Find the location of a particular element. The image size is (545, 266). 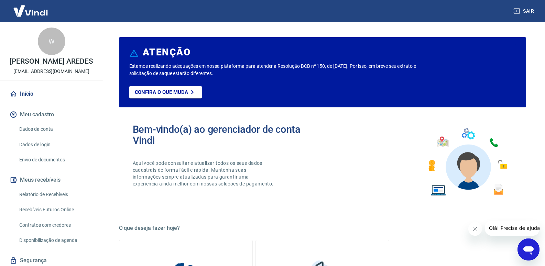

a: Início is located at coordinates (51, 94).